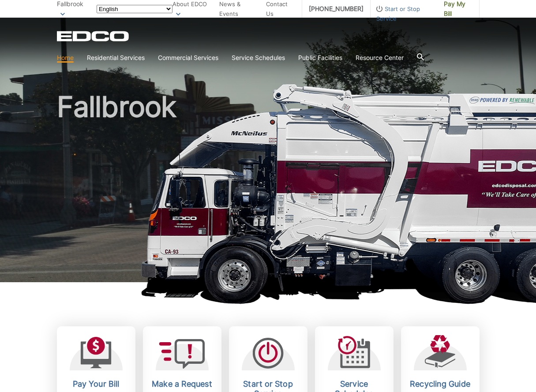 This screenshot has width=536, height=392. I want to click on a: Service Schedules, so click(258, 58).